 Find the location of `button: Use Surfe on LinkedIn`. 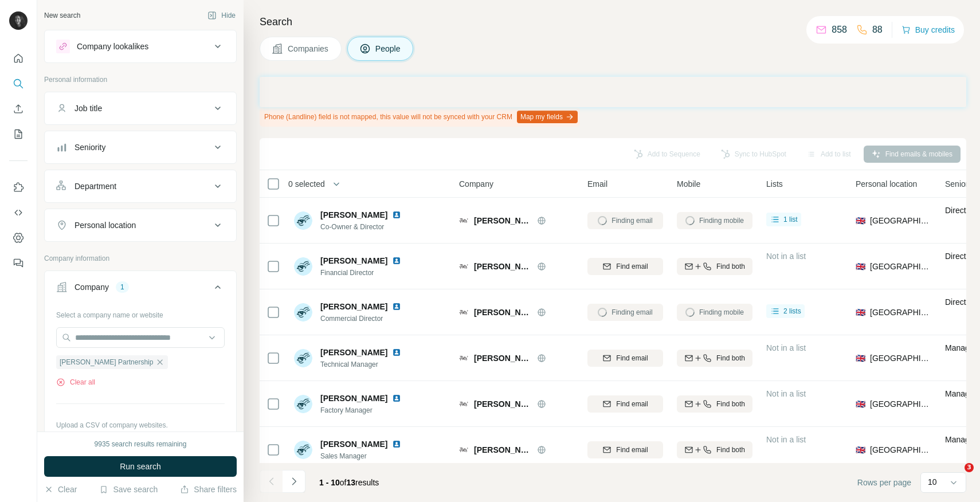

button: Use Surfe on LinkedIn is located at coordinates (18, 188).